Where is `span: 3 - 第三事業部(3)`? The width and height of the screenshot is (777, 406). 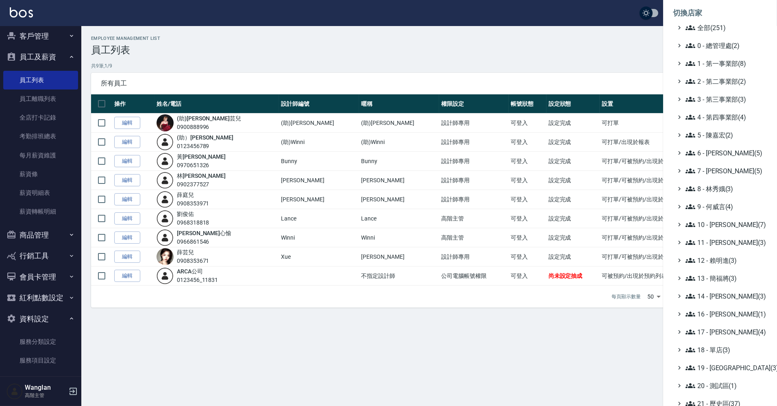
span: 3 - 第三事業部(3) is located at coordinates (724, 99).